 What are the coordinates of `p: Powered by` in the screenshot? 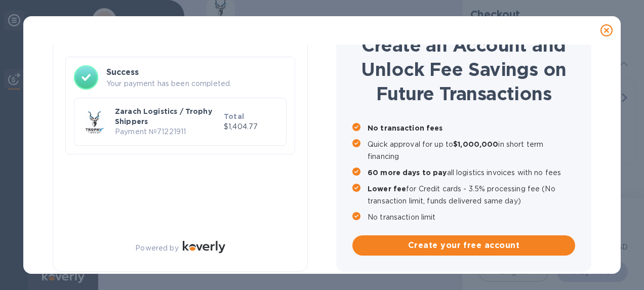 It's located at (156, 248).